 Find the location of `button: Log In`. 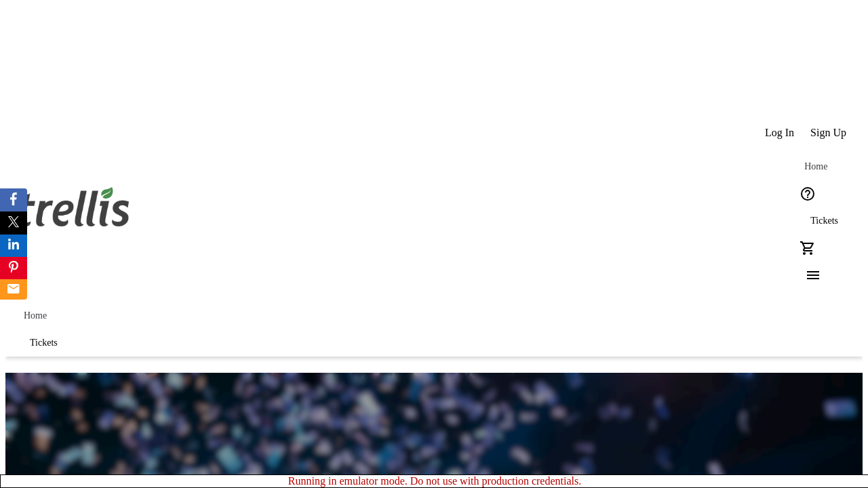

button: Log In is located at coordinates (779, 133).